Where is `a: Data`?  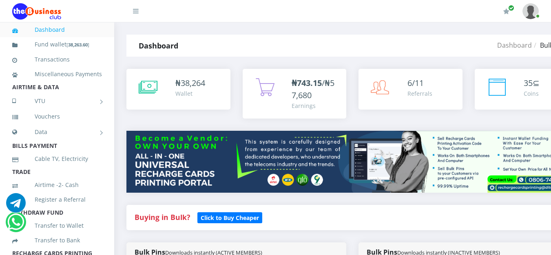
a: Data is located at coordinates (57, 132).